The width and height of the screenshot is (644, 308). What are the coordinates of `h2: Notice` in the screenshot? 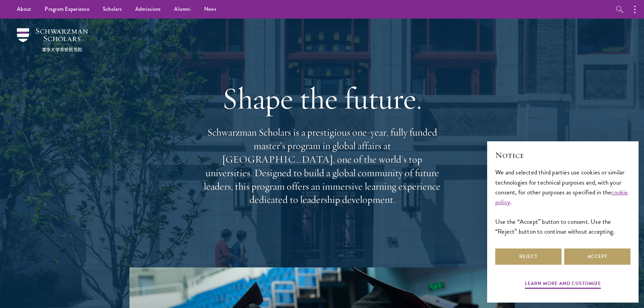 It's located at (563, 155).